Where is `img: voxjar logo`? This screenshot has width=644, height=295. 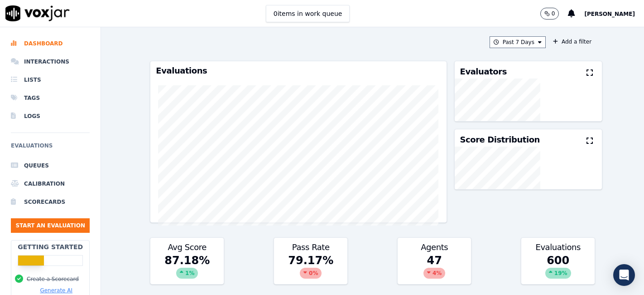 img: voxjar logo is located at coordinates (38, 13).